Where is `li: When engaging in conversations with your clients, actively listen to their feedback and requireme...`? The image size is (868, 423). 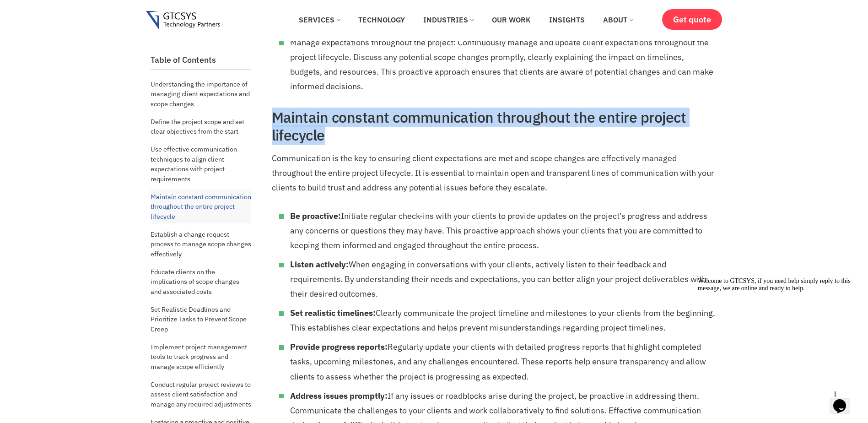 li: When engaging in conversations with your clients, actively listen to their feedback and requireme... is located at coordinates (503, 280).